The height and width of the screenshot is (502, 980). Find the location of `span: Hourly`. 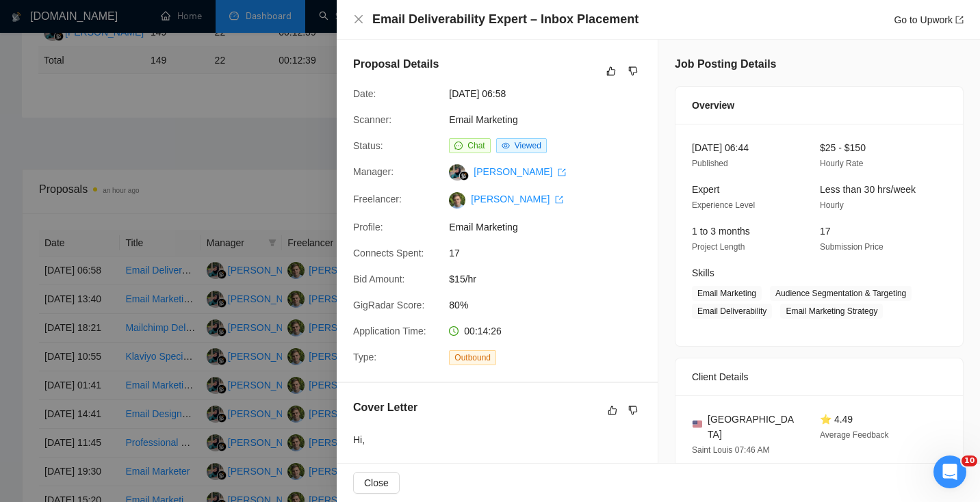

span: Hourly is located at coordinates (831, 205).